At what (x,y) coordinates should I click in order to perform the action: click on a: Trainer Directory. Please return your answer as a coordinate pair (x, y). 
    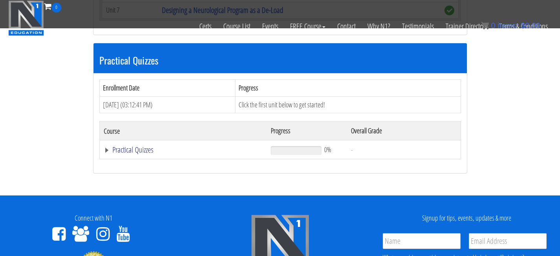
    Looking at the image, I should click on (466, 26).